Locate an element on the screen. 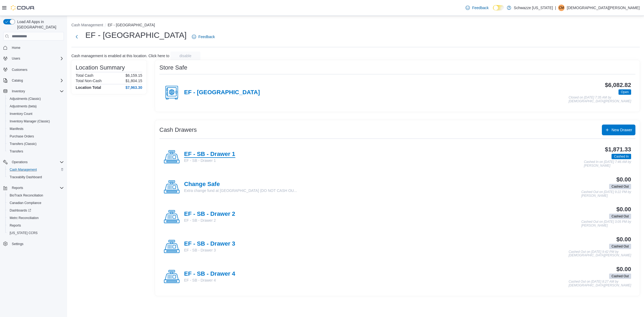 The width and height of the screenshot is (644, 317). a: Purchase Orders is located at coordinates (22, 137).